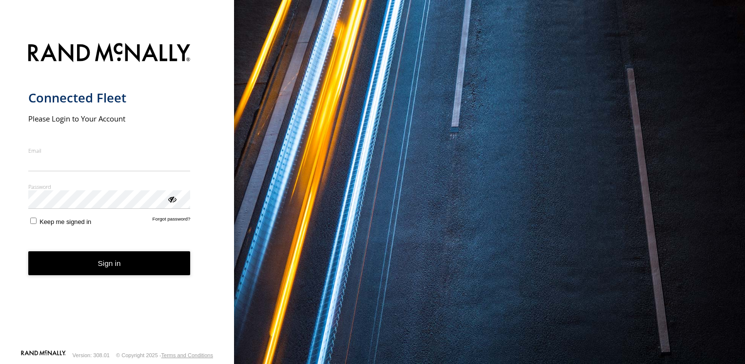 The image size is (745, 364). What do you see at coordinates (172, 220) in the screenshot?
I see `a: Forgot password?` at bounding box center [172, 220].